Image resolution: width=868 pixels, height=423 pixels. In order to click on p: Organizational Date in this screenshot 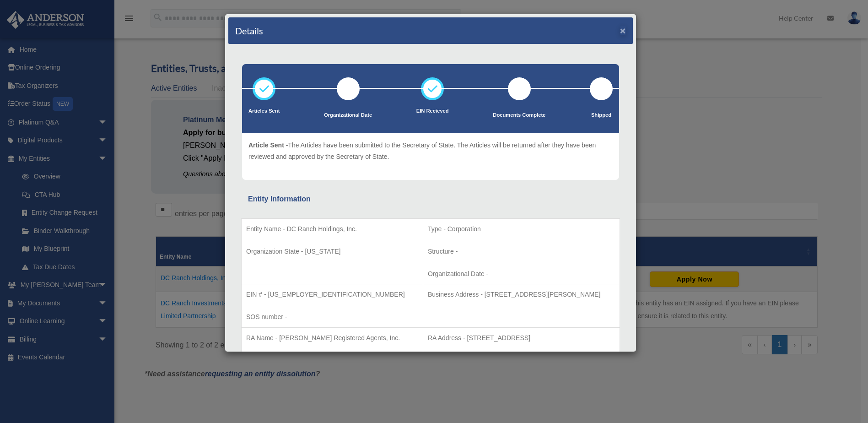, I will do `click(348, 115)`.